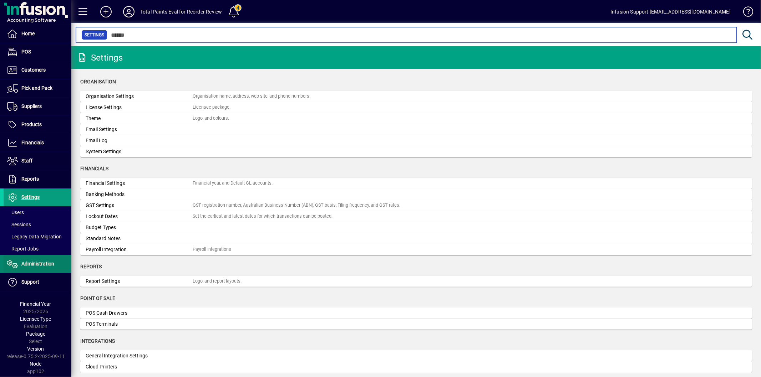  I want to click on a: Administration, so click(37, 264).